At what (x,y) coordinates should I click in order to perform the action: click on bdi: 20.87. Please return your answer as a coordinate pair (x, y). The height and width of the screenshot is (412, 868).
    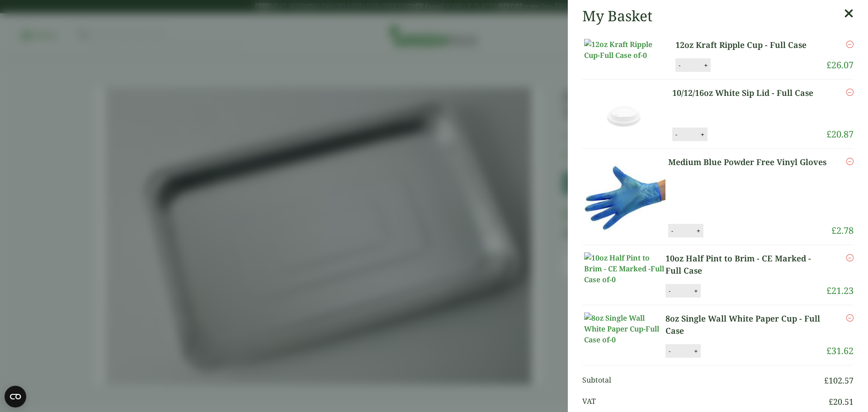
    Looking at the image, I should click on (840, 134).